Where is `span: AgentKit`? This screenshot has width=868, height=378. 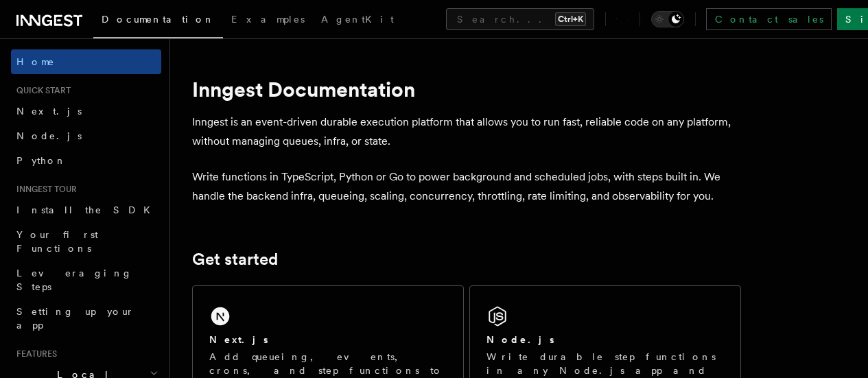 span: AgentKit is located at coordinates (357, 19).